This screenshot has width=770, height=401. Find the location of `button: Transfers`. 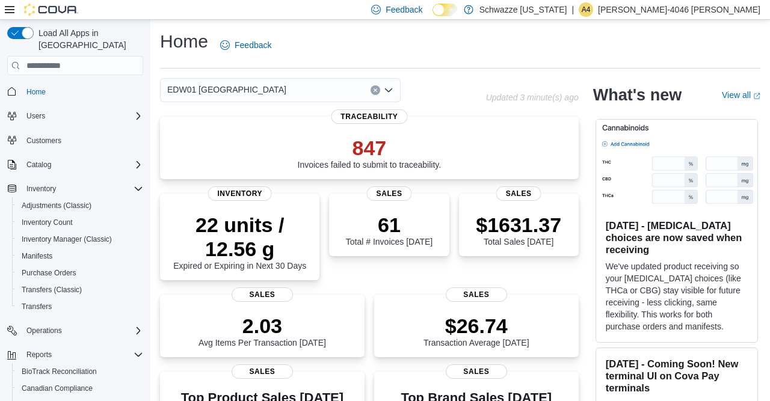

button: Transfers is located at coordinates (80, 307).